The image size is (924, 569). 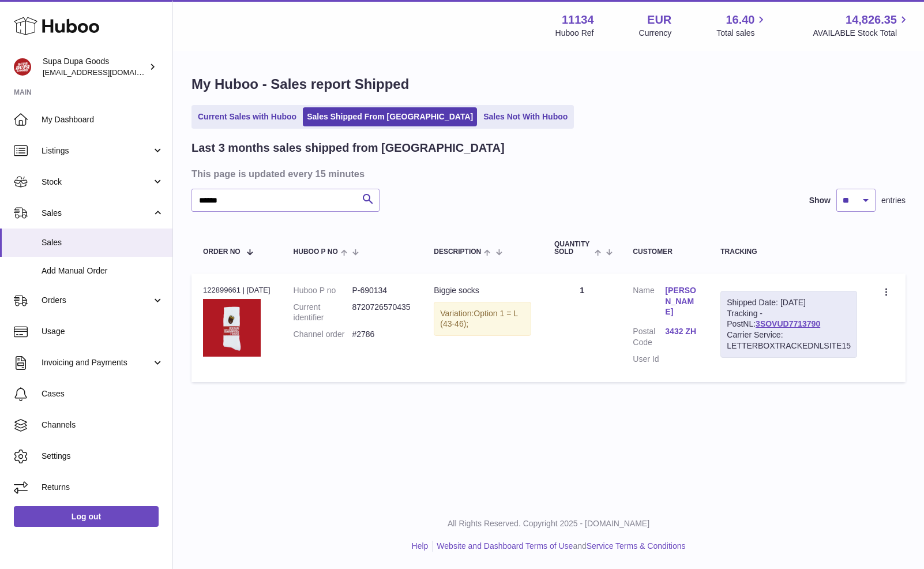 I want to click on dd: 8720726570435, so click(x=381, y=312).